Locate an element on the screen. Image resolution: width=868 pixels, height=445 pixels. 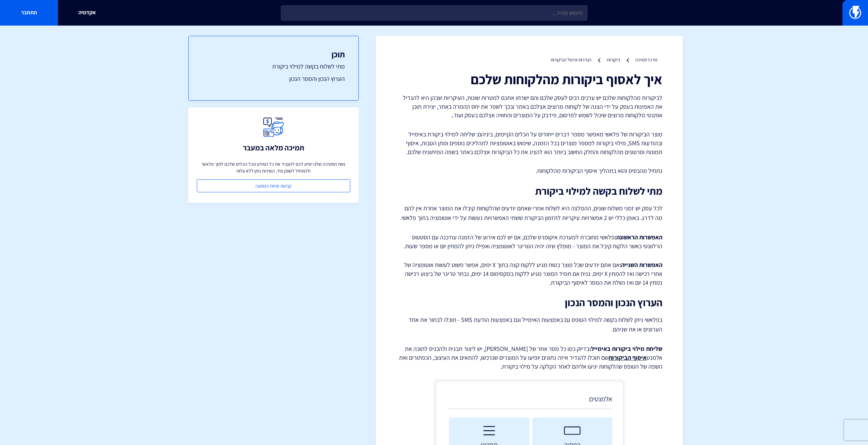
p: בפלאשי ניתן לשלוח בקשה למילוי הטופס גם באמצעות האימייל וגם באמצעות הודעת SMS - תוכלו לבחור את אחד... is located at coordinates (530, 324).